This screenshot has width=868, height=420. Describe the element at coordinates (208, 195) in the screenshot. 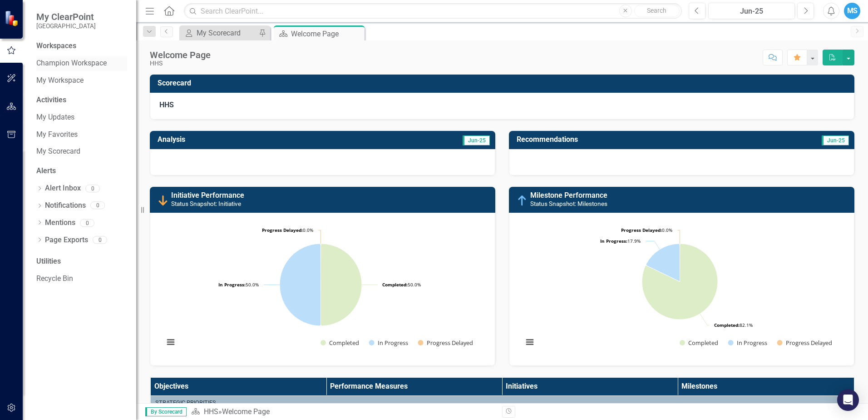

I see `a: Initiative Performance` at that location.